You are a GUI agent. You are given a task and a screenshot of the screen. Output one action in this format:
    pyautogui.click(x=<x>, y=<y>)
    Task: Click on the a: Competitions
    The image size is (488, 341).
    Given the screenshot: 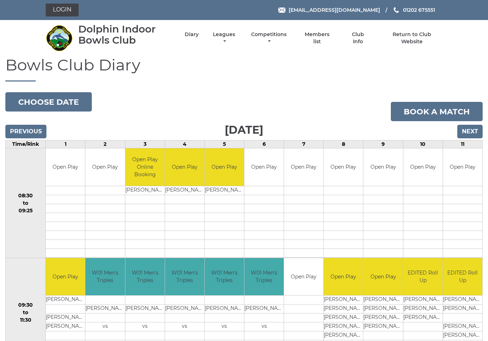 What is the action you would take?
    pyautogui.click(x=269, y=38)
    